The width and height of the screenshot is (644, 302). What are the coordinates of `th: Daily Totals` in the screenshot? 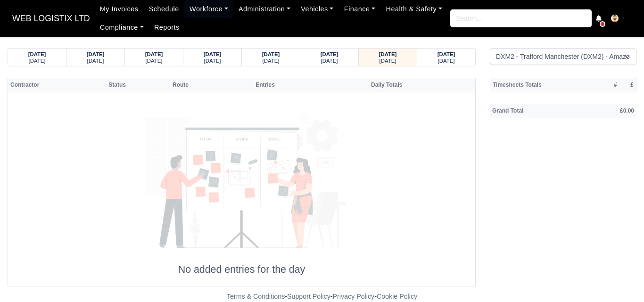 It's located at (352, 85).